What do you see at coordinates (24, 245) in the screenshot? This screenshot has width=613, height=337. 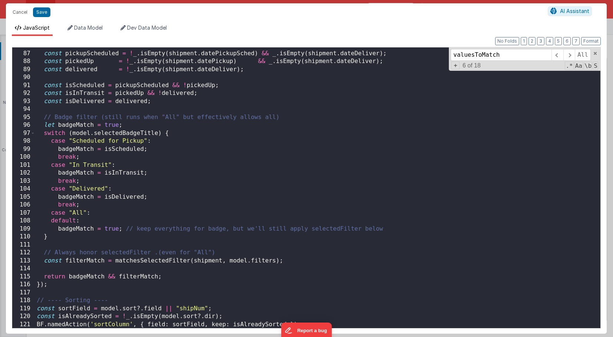 I see `div: 111` at bounding box center [24, 245].